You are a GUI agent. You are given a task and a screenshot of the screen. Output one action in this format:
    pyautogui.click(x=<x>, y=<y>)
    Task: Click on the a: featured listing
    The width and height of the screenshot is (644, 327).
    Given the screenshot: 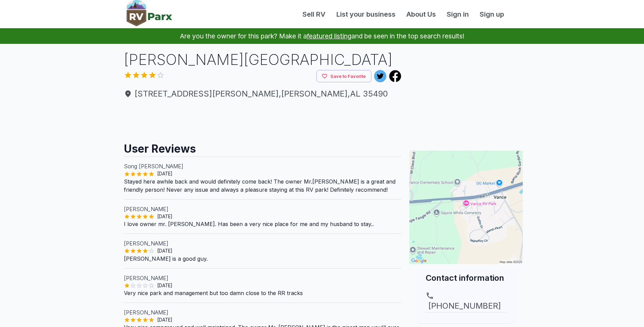 What is the action you would take?
    pyautogui.click(x=329, y=36)
    